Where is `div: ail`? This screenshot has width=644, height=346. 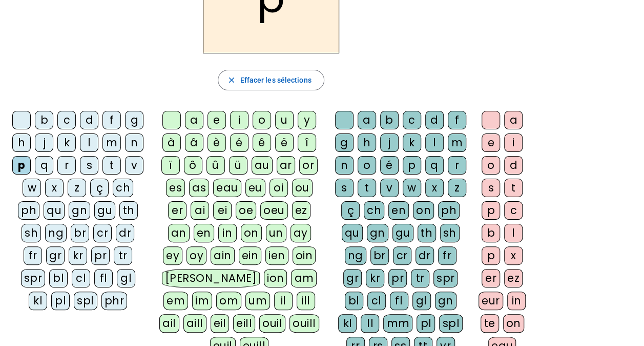 div: ail is located at coordinates (170, 324).